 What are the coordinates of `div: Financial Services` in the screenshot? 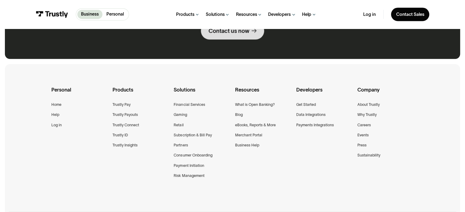 It's located at (189, 104).